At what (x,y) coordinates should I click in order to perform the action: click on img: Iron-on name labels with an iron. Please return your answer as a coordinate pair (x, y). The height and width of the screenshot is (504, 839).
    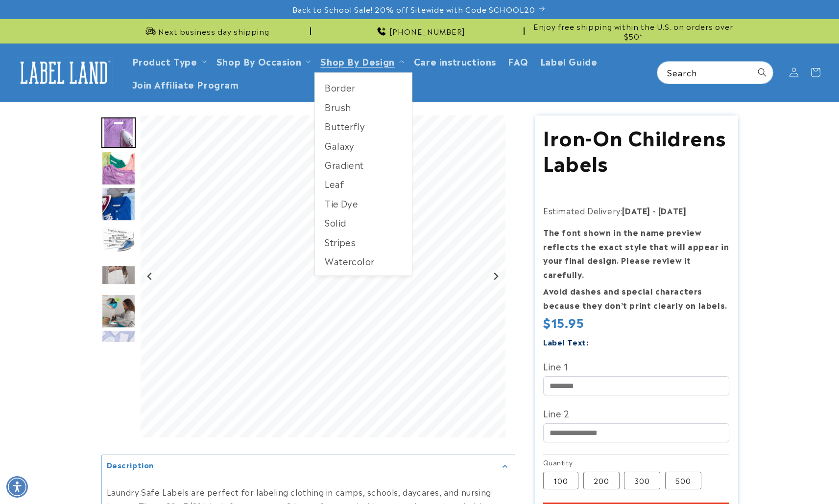
    Looking at the image, I should click on (119, 240).